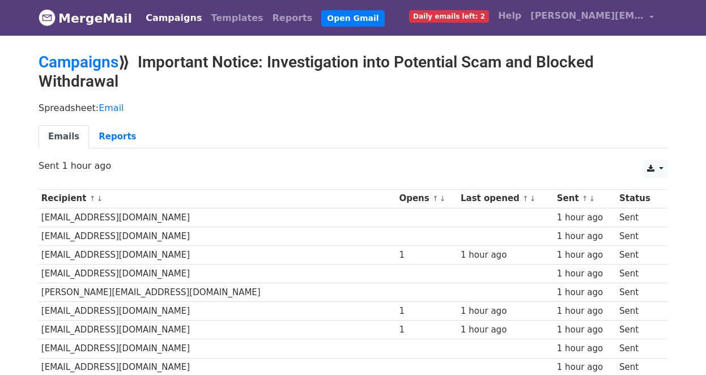 This screenshot has height=375, width=706. I want to click on th: Last opened, so click(506, 198).